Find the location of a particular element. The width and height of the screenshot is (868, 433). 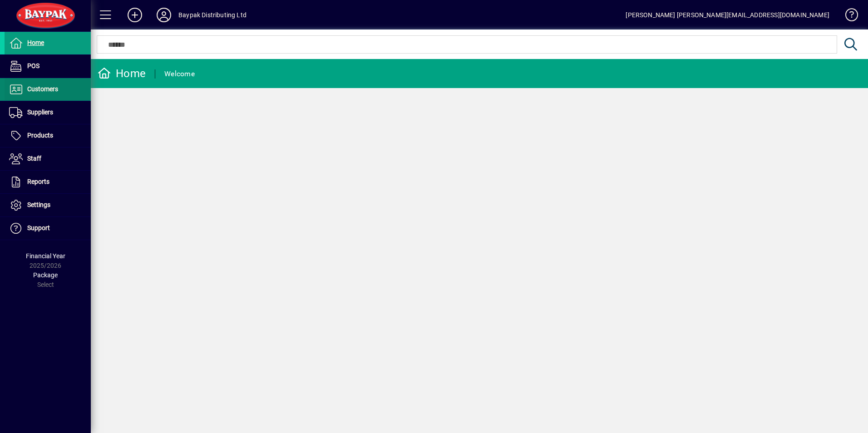

span: Reports is located at coordinates (38, 182).